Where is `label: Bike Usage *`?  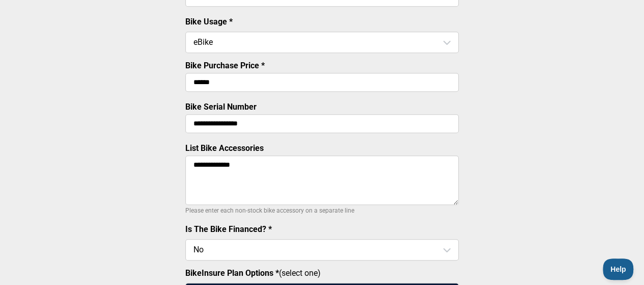
label: Bike Usage * is located at coordinates (209, 21).